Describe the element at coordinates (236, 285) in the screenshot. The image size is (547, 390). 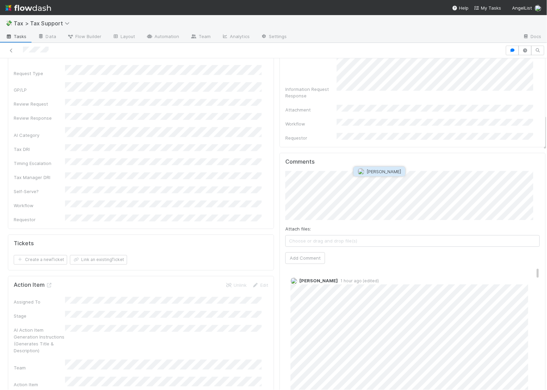
I see `a: Unlink` at that location.